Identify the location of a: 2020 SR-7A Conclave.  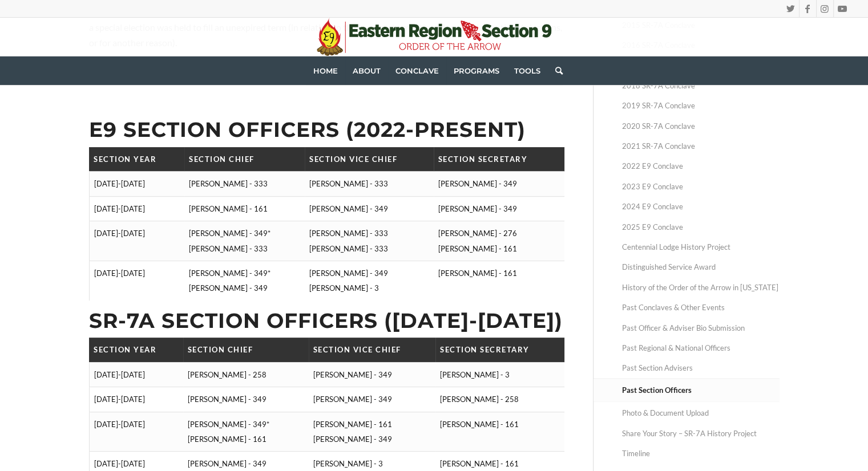
(701, 126).